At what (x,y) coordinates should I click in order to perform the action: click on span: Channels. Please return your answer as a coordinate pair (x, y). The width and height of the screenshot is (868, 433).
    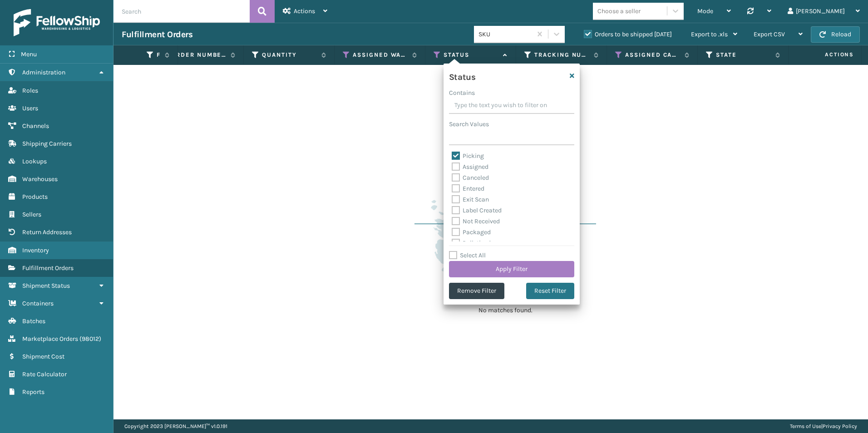
    Looking at the image, I should click on (35, 126).